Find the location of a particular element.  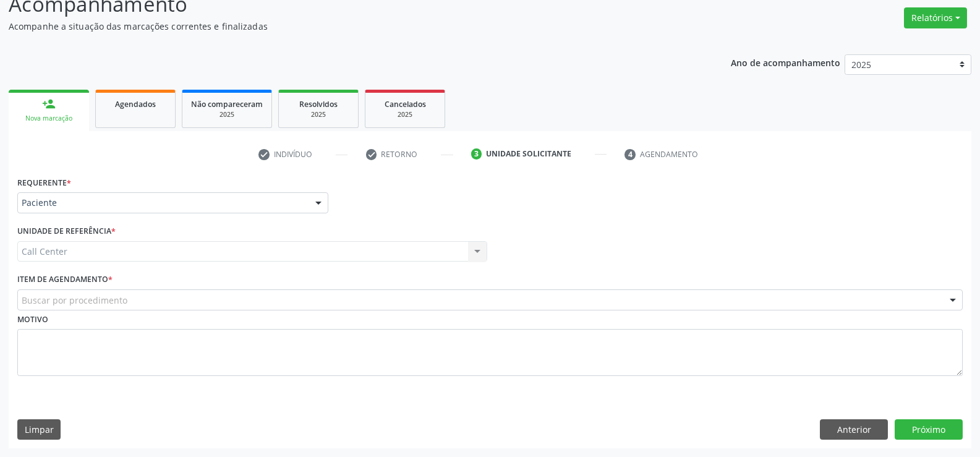

button: Anterior is located at coordinates (854, 430).